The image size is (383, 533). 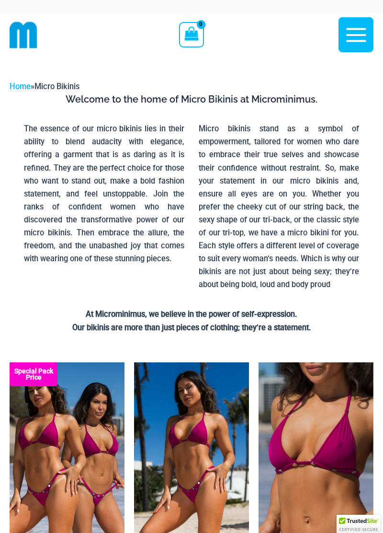 What do you see at coordinates (20, 86) in the screenshot?
I see `a: Home` at bounding box center [20, 86].